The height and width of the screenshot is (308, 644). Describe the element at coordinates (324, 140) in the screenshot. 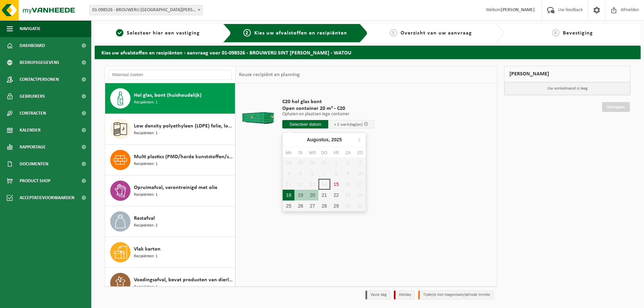

I see `div: Augustus,` at that location.